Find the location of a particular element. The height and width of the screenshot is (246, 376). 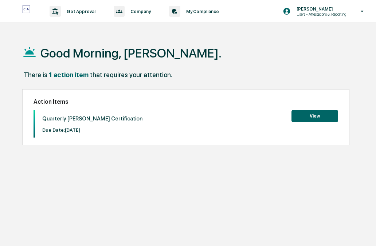

p: My Compliance is located at coordinates (201, 11).